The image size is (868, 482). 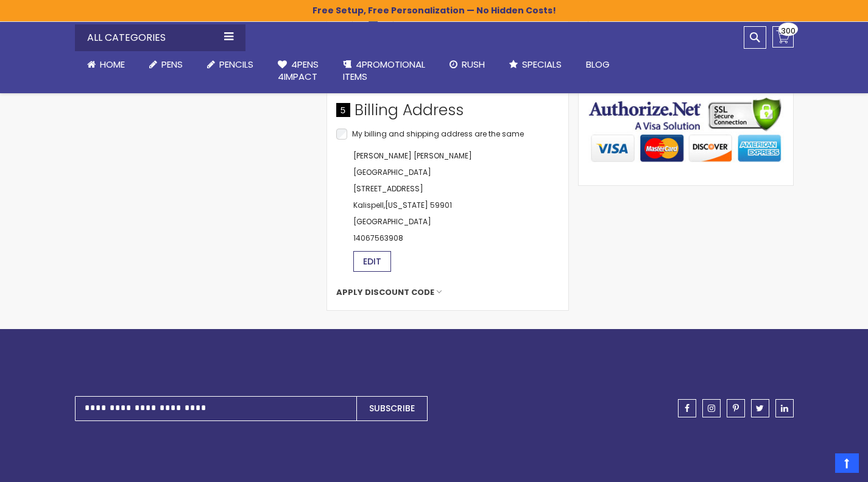 I want to click on a: 4Pens4impact, so click(x=298, y=71).